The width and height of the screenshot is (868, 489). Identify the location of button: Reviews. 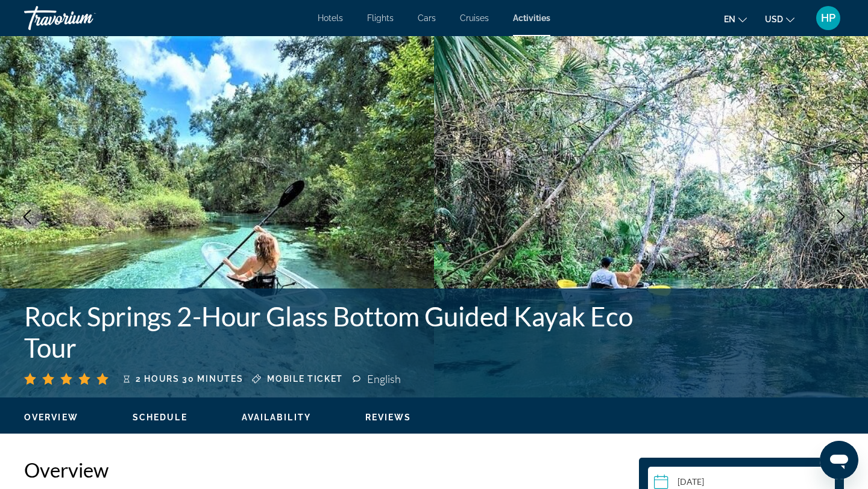
(388, 418).